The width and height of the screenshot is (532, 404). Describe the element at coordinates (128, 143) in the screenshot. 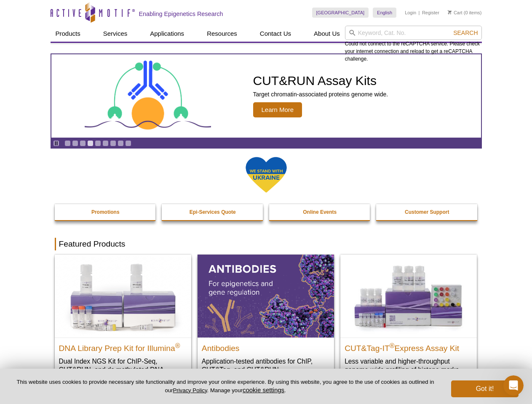

I see `a: Go to slide 9` at that location.